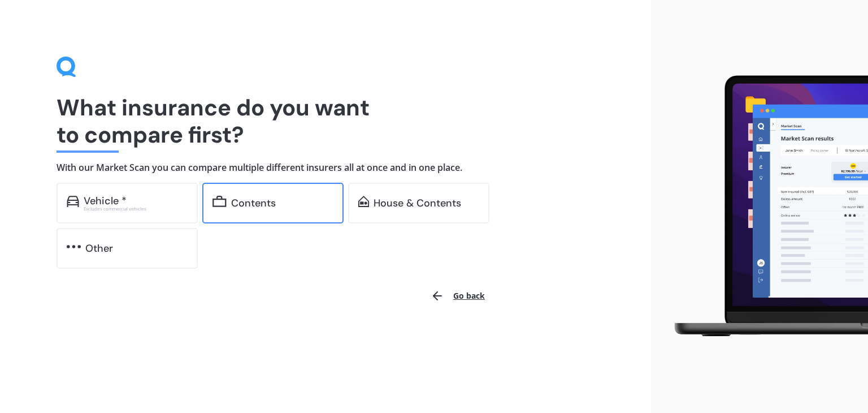 Image resolution: width=868 pixels, height=413 pixels. What do you see at coordinates (458, 296) in the screenshot?
I see `button: Go back` at bounding box center [458, 296].